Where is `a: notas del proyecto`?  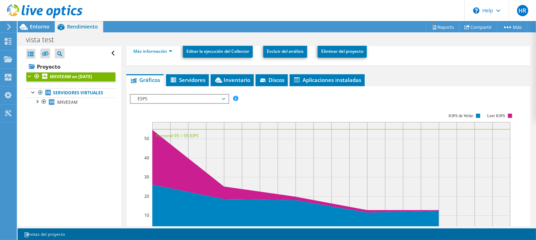 a: notas del proyecto is located at coordinates (44, 234).